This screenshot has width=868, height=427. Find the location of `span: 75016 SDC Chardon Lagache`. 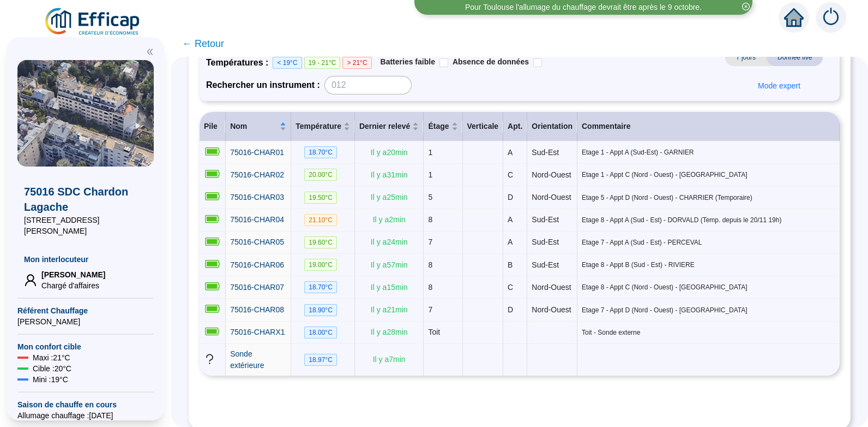

span: 75016 SDC Chardon Lagache is located at coordinates (85, 199).